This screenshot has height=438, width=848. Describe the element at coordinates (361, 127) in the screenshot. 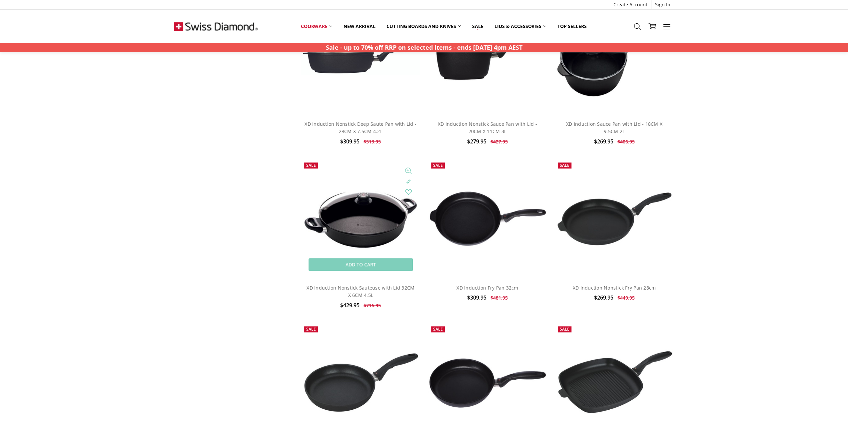

I see `a: XD Induction Nonstick Deep Saute Pan with Lid - 28CM X 7.5CM 4.2L` at that location.